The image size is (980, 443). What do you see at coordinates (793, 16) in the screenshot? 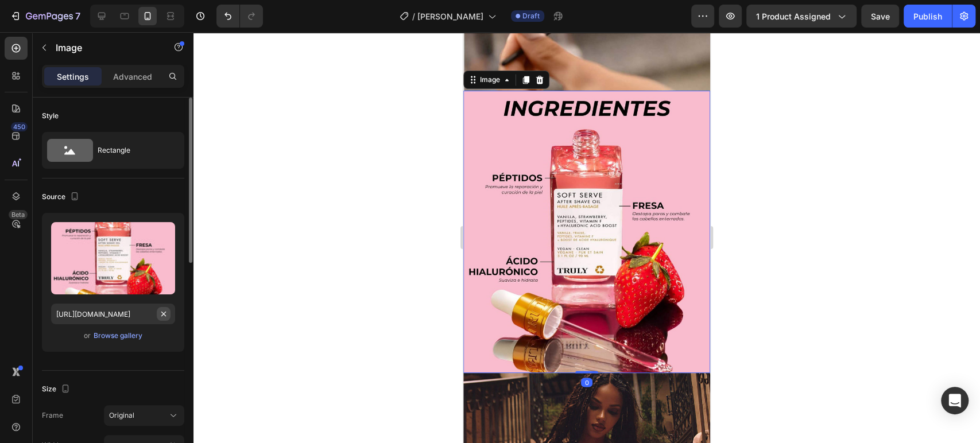
I see `span: 1 product assigned` at bounding box center [793, 16].